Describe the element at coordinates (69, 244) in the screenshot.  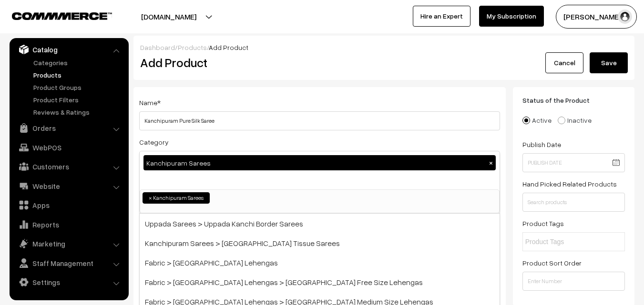
I see `a: Marketing` at that location.